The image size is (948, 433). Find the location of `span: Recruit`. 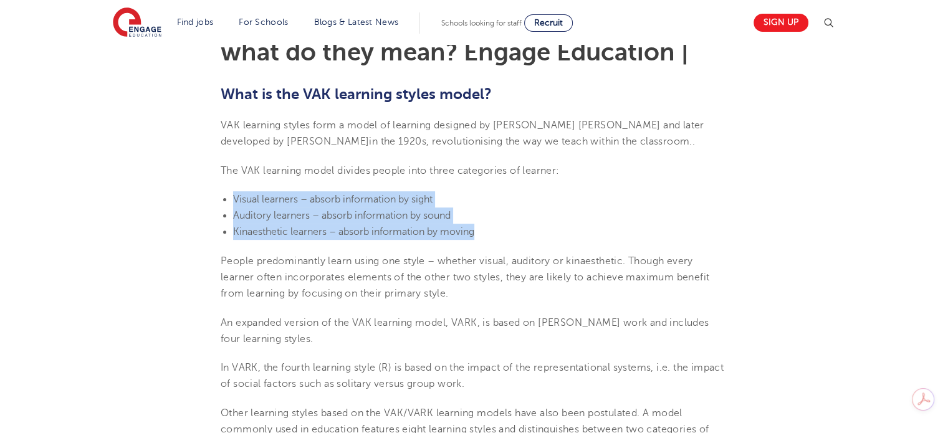

span: Recruit is located at coordinates (549, 22).